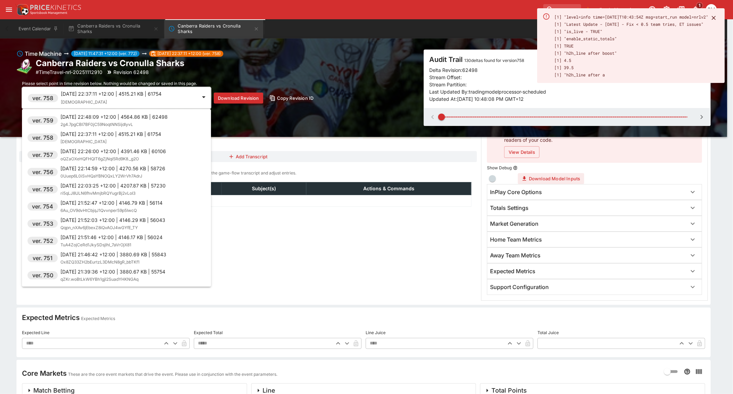  What do you see at coordinates (43, 138) in the screenshot?
I see `h6: ver. 758` at bounding box center [43, 138].